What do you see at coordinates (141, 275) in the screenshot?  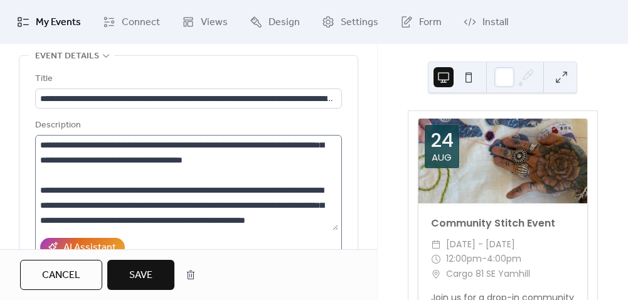 I see `span: Save` at bounding box center [141, 275].